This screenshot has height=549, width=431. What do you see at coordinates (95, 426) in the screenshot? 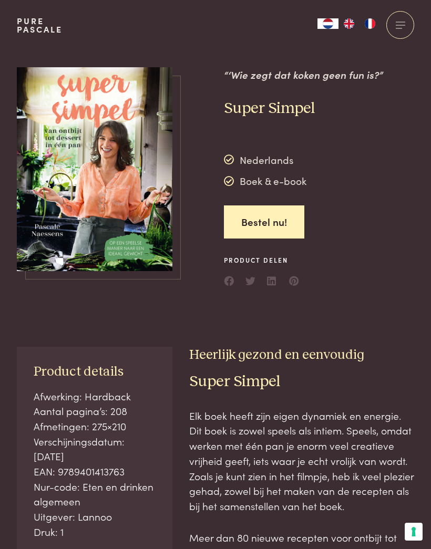
I see `div: Afmetingen: 275×210` at bounding box center [95, 426].